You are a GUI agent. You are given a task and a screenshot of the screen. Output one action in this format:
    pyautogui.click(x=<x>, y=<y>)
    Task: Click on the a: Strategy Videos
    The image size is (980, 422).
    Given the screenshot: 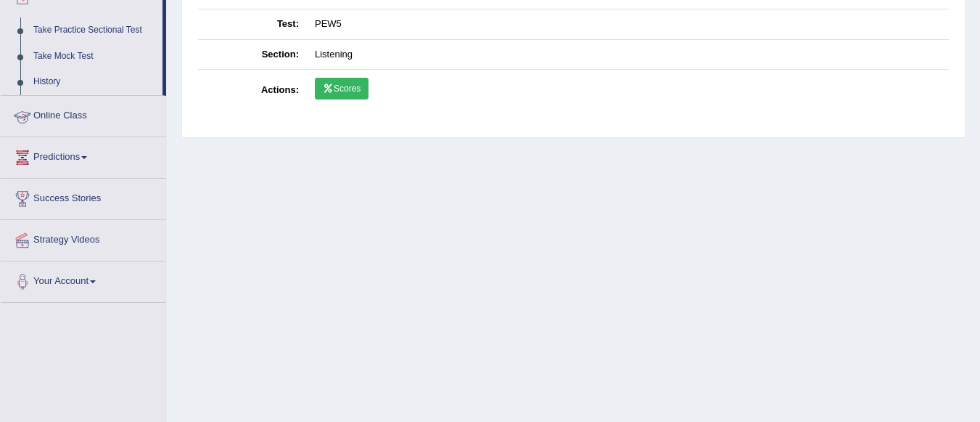 What is the action you would take?
    pyautogui.click(x=84, y=238)
    